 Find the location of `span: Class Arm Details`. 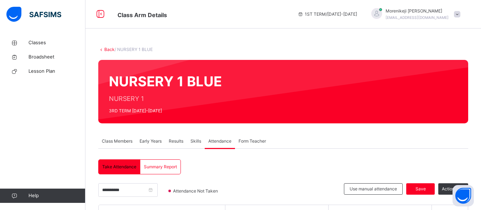

span: Class Arm Details is located at coordinates (142, 15).